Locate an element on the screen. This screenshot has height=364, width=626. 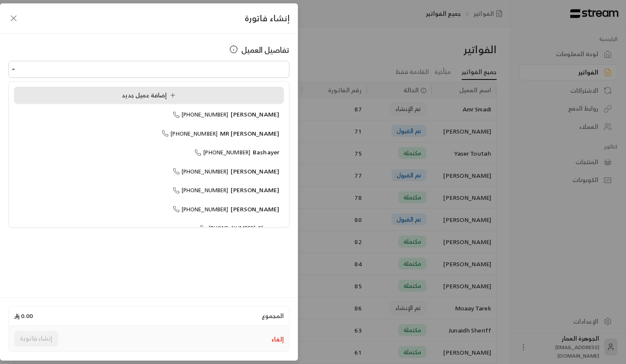
span: المجموع is located at coordinates (273, 316).